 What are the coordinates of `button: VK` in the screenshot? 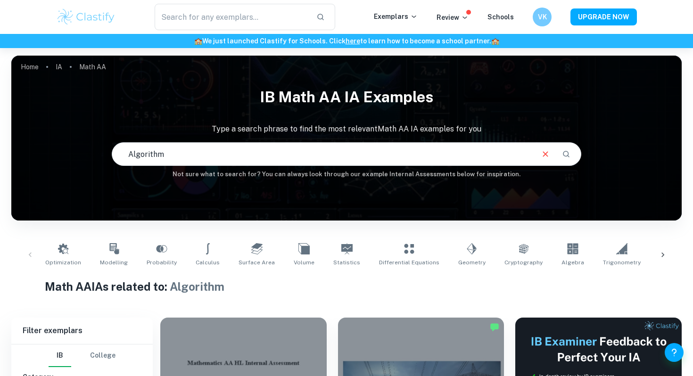 It's located at (542, 17).